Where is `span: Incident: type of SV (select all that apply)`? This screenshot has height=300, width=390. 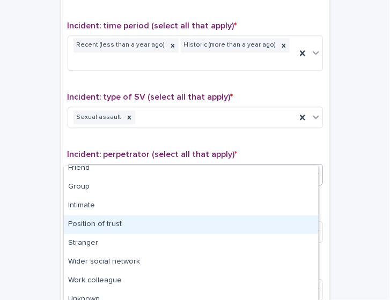 span: Incident: type of SV (select all that apply) is located at coordinates (150, 97).